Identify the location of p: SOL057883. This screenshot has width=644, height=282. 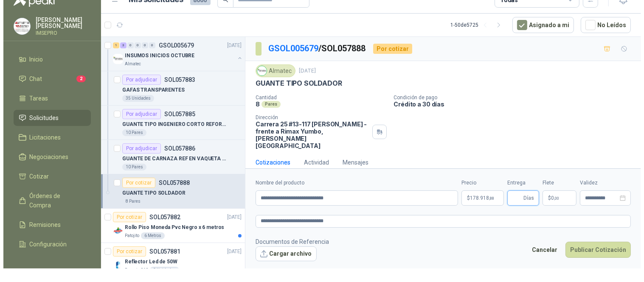
(176, 80).